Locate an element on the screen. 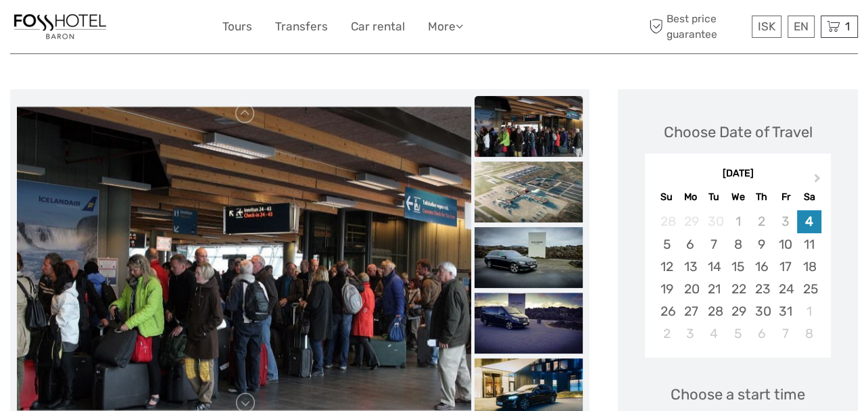 This screenshot has width=868, height=411. div: Choose Wednesday, October 22nd, 2025 is located at coordinates (738, 289).